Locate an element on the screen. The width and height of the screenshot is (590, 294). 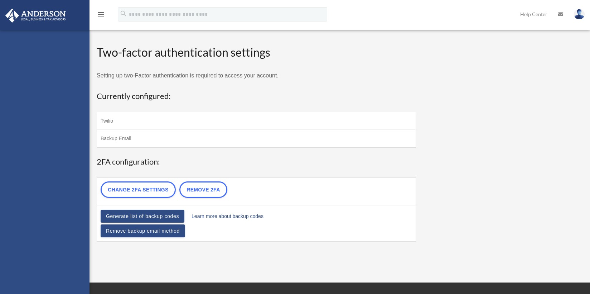
p: Setting up two-Factor authentication is required to access your account. is located at coordinates (256, 76).